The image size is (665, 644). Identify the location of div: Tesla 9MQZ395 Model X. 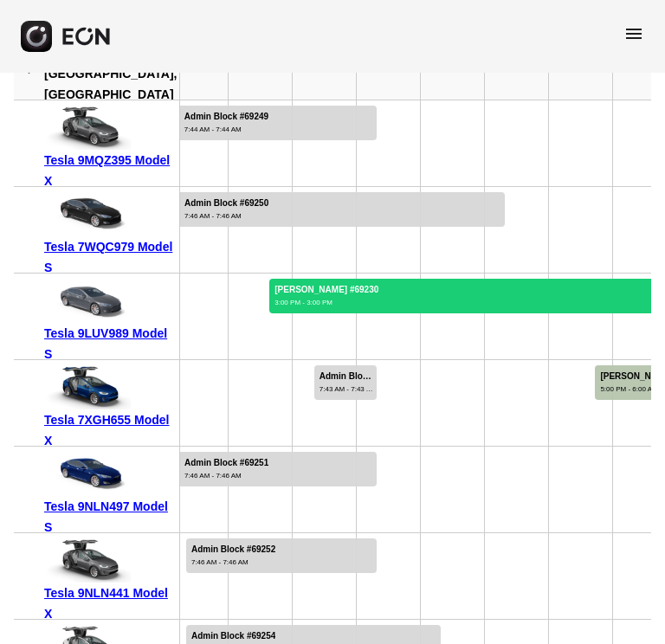
(108, 170).